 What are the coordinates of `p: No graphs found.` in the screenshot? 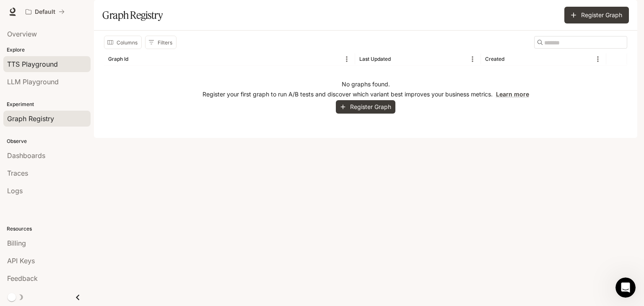 It's located at (366, 84).